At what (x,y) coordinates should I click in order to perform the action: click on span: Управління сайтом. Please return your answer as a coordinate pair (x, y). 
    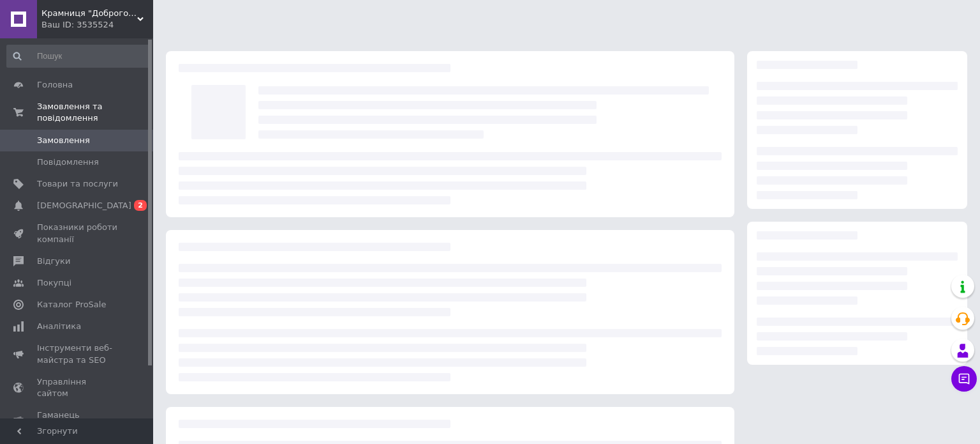
    Looking at the image, I should click on (77, 388).